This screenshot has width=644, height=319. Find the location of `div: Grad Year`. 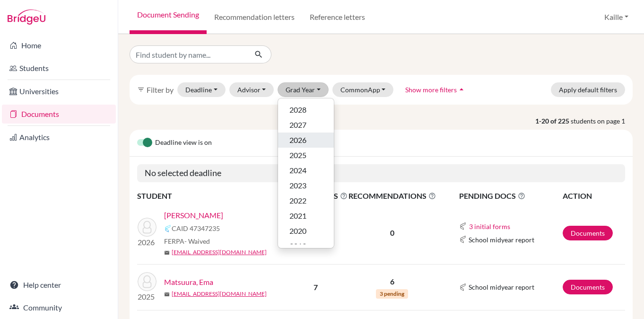

div: Grad Year is located at coordinates (306, 173).